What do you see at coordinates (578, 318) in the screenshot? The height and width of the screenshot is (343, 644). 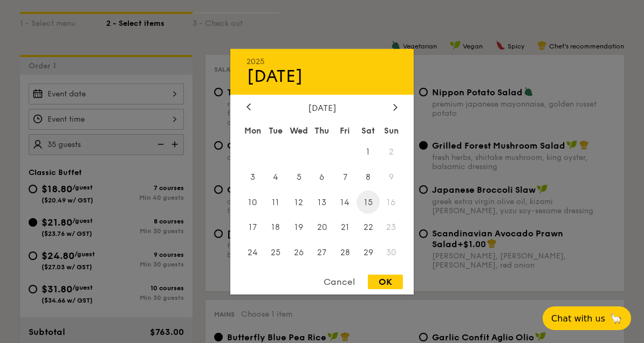 I see `span: Chat with us` at bounding box center [578, 318].